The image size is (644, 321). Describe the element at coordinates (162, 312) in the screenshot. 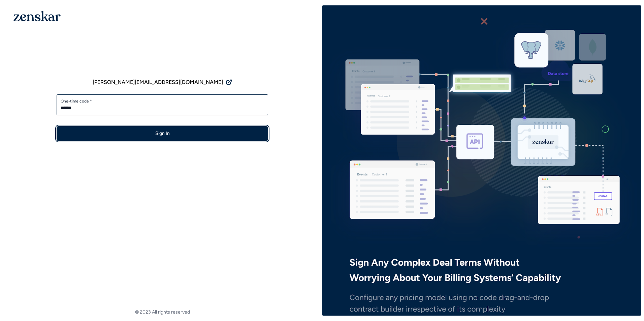

I see `footer: © 2023 All rights reserved` at that location.